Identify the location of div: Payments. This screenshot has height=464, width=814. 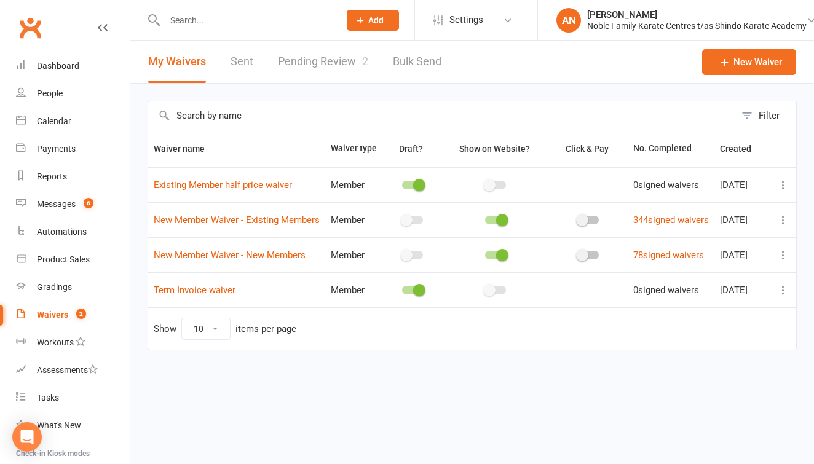
(56, 149).